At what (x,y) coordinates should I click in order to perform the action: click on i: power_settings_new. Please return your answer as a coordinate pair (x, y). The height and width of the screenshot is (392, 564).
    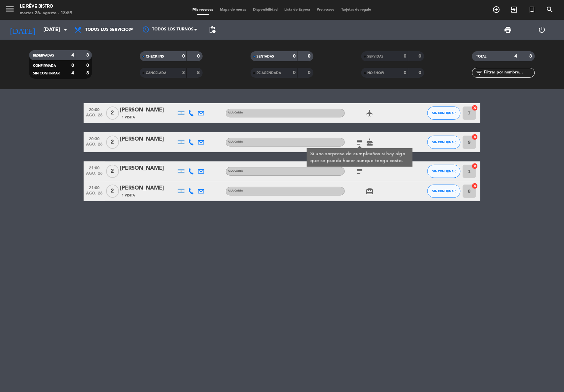
    Looking at the image, I should click on (542, 30).